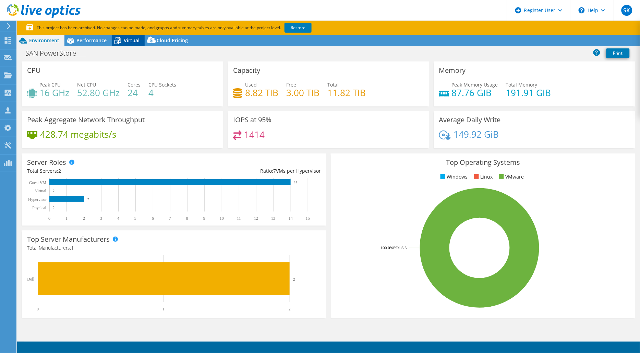 The height and width of the screenshot is (353, 640). I want to click on span: Free, so click(291, 84).